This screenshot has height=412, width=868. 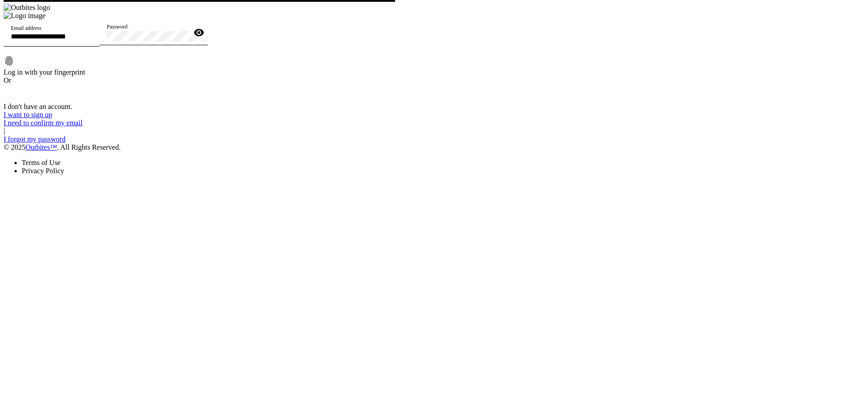 I want to click on div: Or, so click(x=122, y=81).